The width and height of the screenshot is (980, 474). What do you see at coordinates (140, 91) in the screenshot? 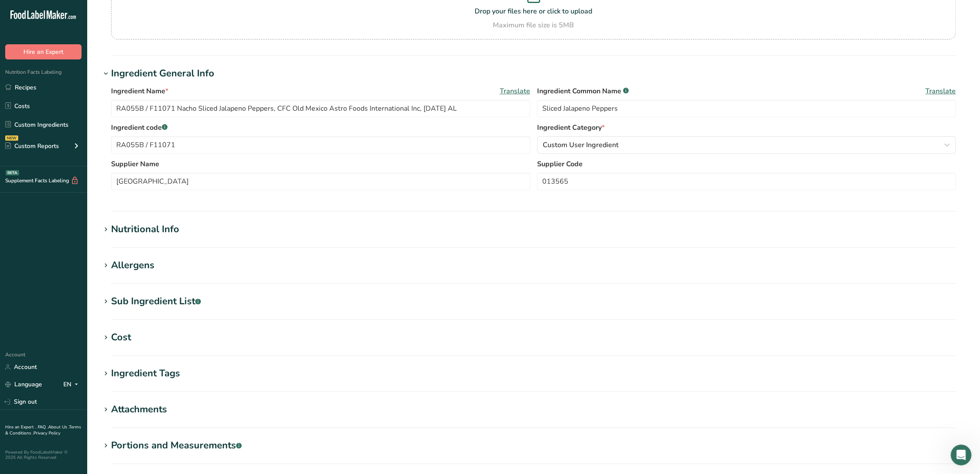
I see `span: Ingredient Name` at bounding box center [140, 91].